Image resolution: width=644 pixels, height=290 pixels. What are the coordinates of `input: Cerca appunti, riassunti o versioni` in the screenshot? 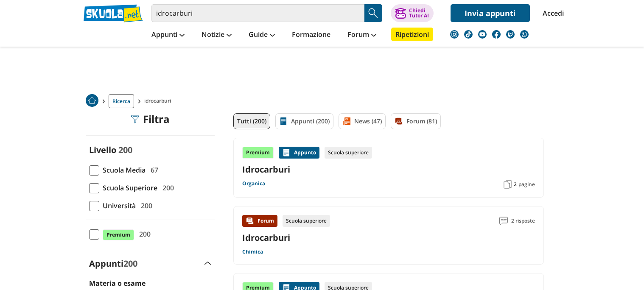 It's located at (258, 13).